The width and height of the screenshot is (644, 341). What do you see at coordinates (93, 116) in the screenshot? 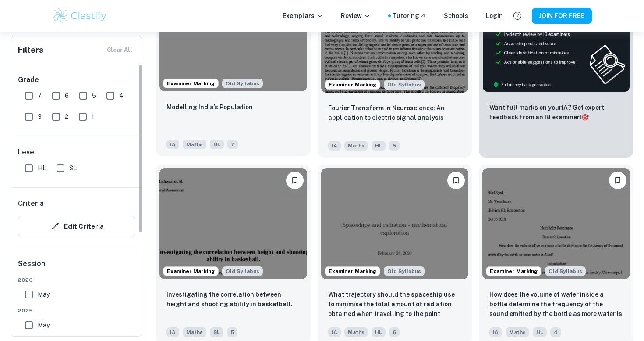
I see `span: 1` at bounding box center [93, 116].